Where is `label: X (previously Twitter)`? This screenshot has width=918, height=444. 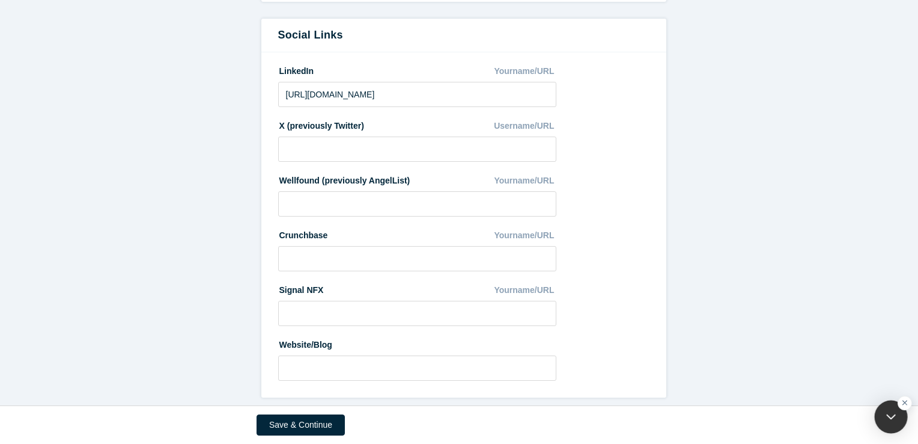 label: X (previously Twitter) is located at coordinates (321, 124).